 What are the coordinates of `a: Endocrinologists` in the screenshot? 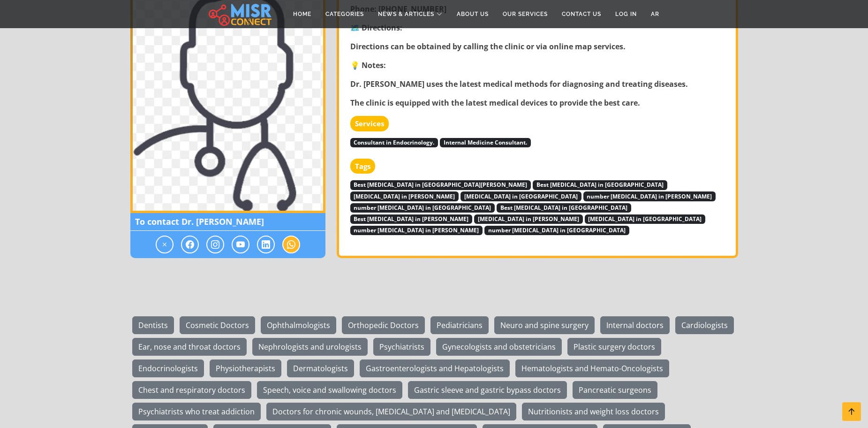 It's located at (168, 368).